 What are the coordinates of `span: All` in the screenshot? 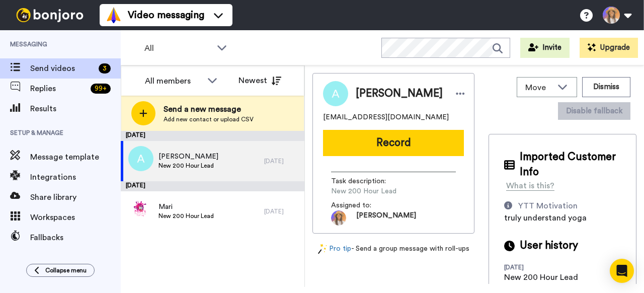 It's located at (178, 49).